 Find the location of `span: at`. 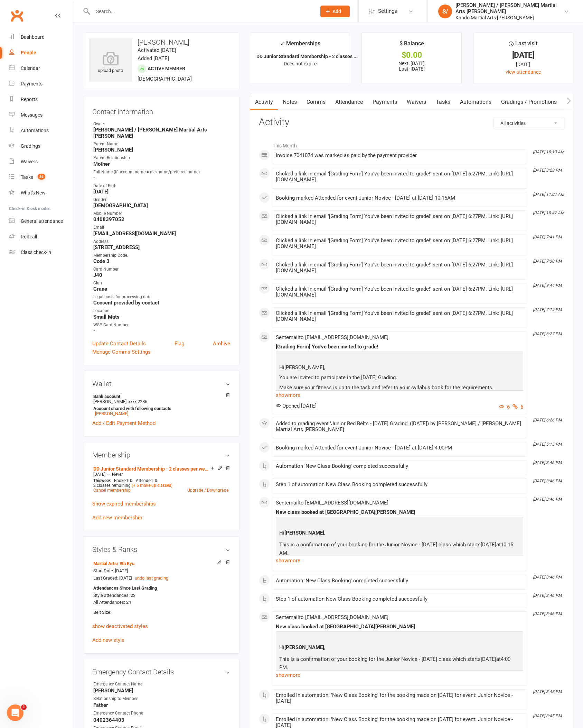

span: at is located at coordinates (498, 545).